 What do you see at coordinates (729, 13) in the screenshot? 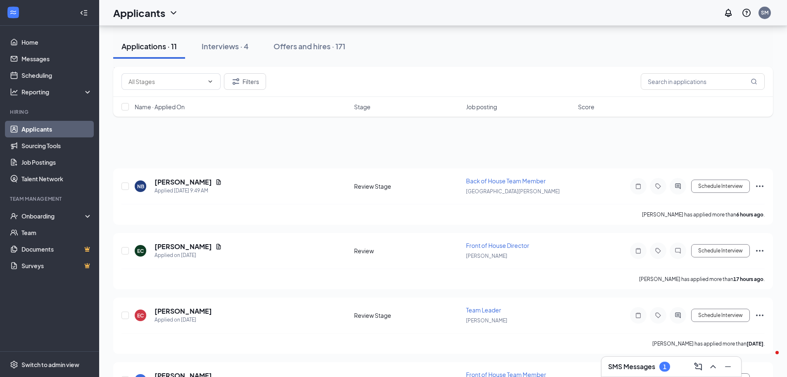
I see `svg: Notifications` at bounding box center [729, 13].